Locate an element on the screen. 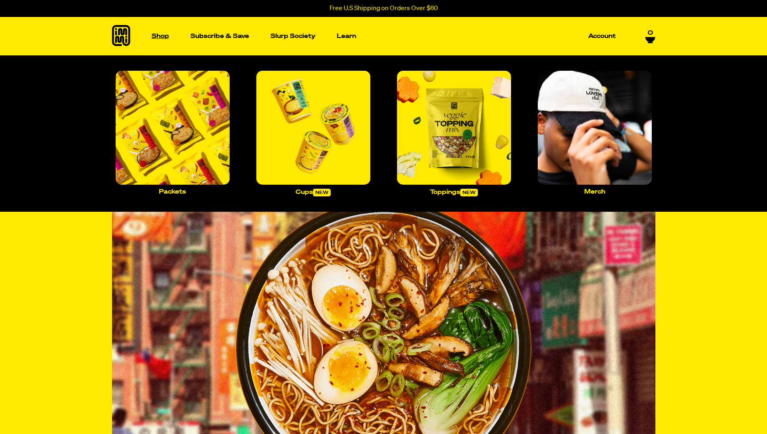  p: Free U.S Shipping on Orders Over $60 is located at coordinates (384, 8).